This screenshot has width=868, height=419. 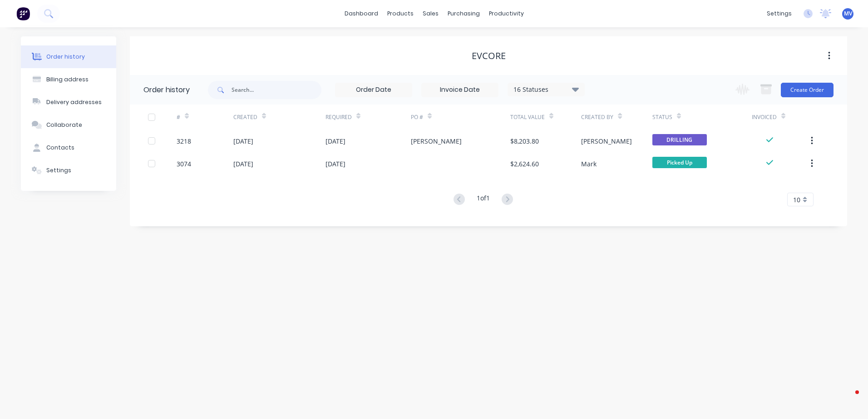 I want to click on div: Delivery addresses, so click(x=74, y=102).